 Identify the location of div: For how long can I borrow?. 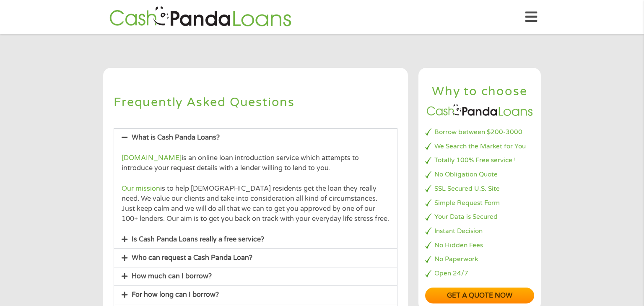
(255, 294).